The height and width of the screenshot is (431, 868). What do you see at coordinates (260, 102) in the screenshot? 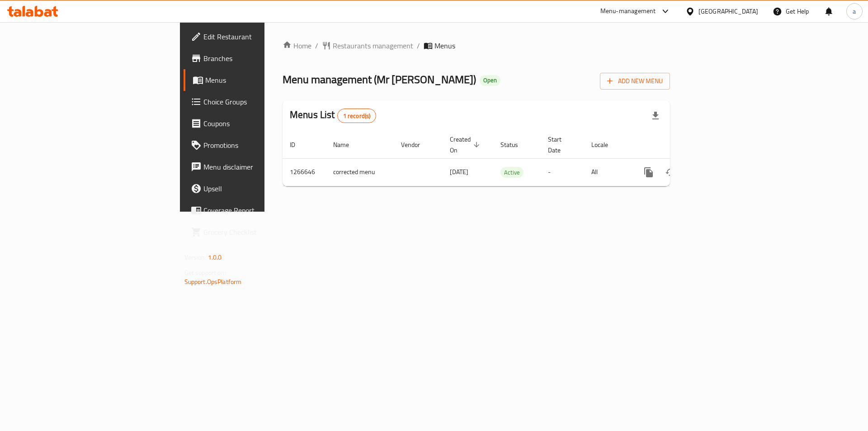
I see `span: Choice Groups` at bounding box center [260, 102].